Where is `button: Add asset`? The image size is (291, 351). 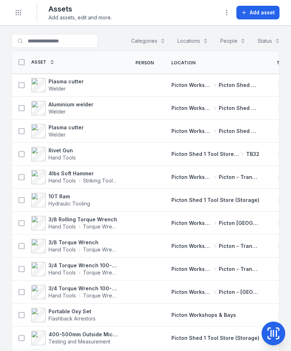 button: Add asset is located at coordinates (258, 13).